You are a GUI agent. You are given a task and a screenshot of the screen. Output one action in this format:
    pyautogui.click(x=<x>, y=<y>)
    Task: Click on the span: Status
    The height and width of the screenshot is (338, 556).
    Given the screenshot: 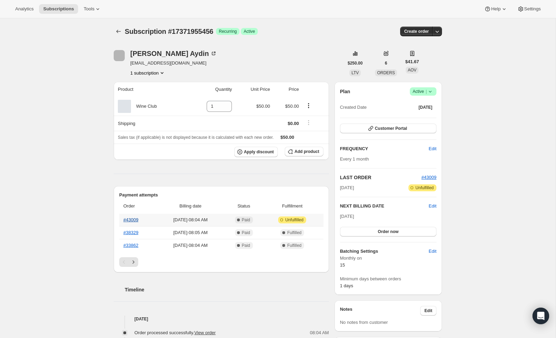 What is the action you would take?
    pyautogui.click(x=243, y=206)
    